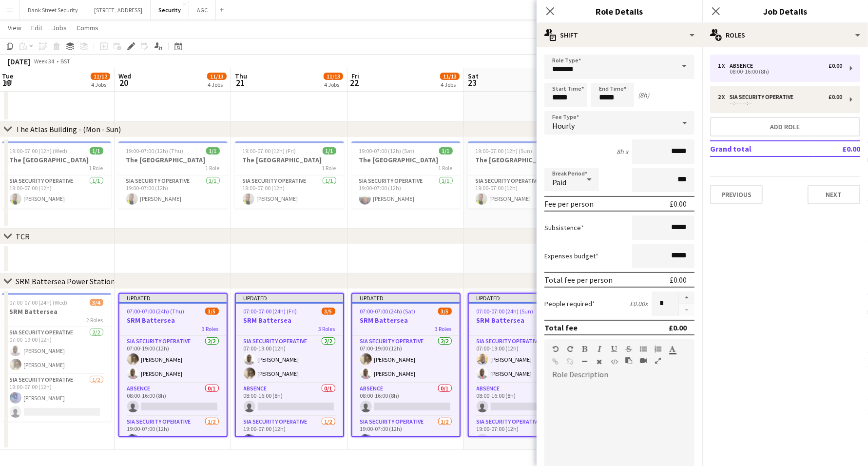 This screenshot has width=868, height=466. Describe the element at coordinates (762, 149) in the screenshot. I see `td: Grand total` at that location.